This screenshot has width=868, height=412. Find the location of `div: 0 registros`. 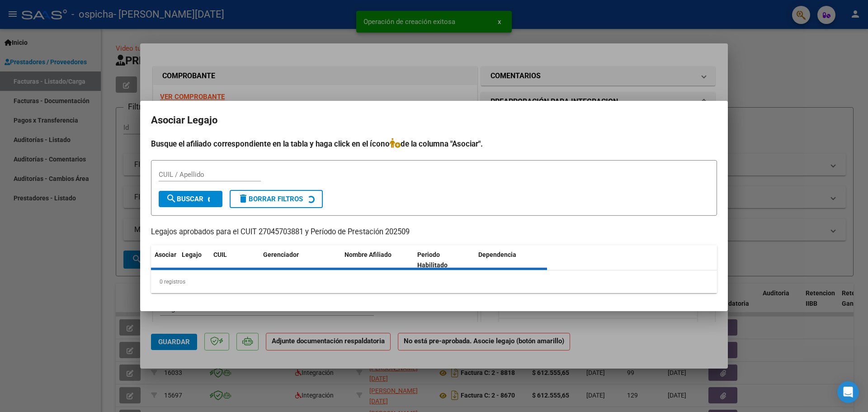

div: 0 registros is located at coordinates (434, 282).